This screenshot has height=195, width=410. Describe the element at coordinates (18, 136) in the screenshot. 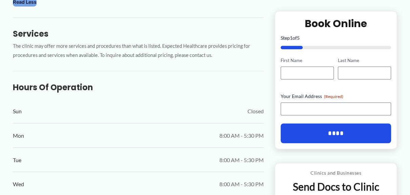

I see `span: Mon` at that location.